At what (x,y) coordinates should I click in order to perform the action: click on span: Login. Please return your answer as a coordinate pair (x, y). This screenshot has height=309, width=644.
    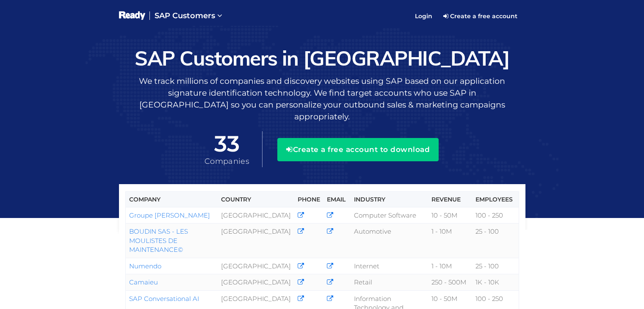
    Looking at the image, I should click on (424, 16).